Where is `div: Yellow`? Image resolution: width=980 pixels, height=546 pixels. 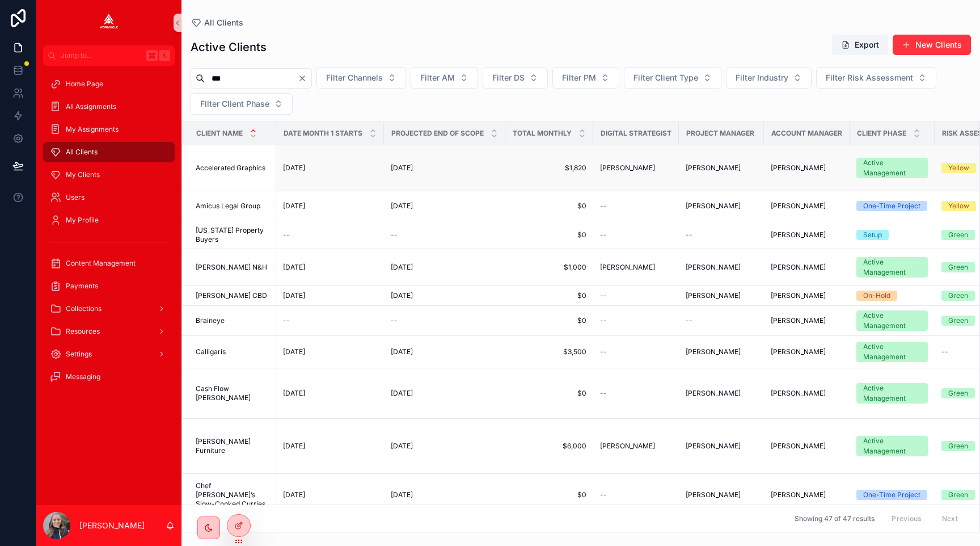
div: Yellow is located at coordinates (959, 206).